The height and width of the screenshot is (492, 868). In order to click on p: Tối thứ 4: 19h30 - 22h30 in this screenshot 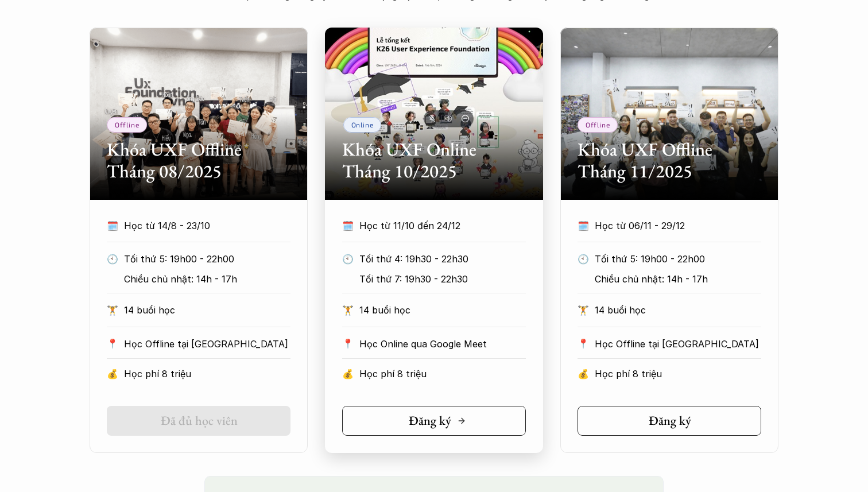, I will do `click(439, 259)`.